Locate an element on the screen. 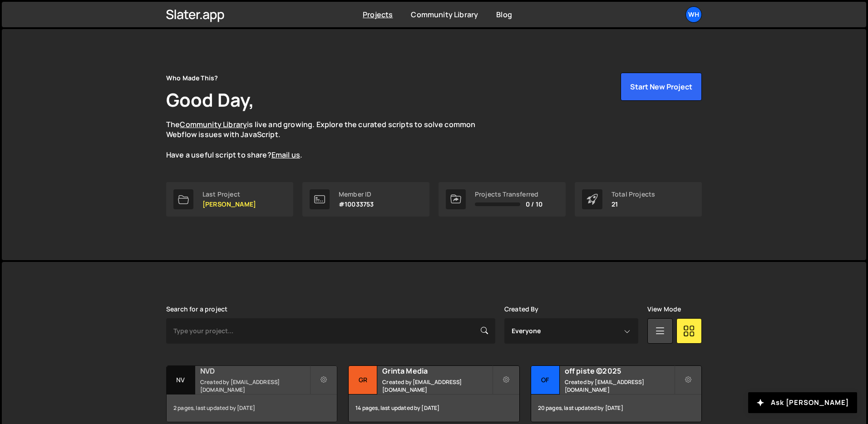 The image size is (868, 424). h2: Grinta Media is located at coordinates (436, 371).